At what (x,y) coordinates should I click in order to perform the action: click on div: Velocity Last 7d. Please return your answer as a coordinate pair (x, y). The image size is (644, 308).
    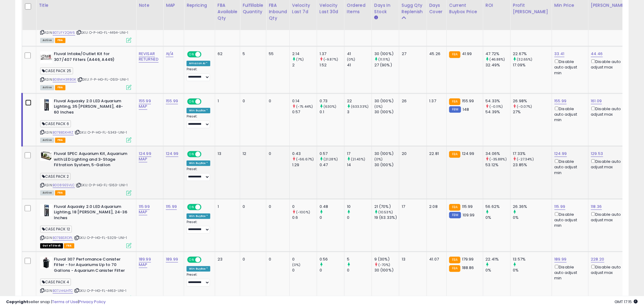
    Looking at the image, I should click on (303, 8).